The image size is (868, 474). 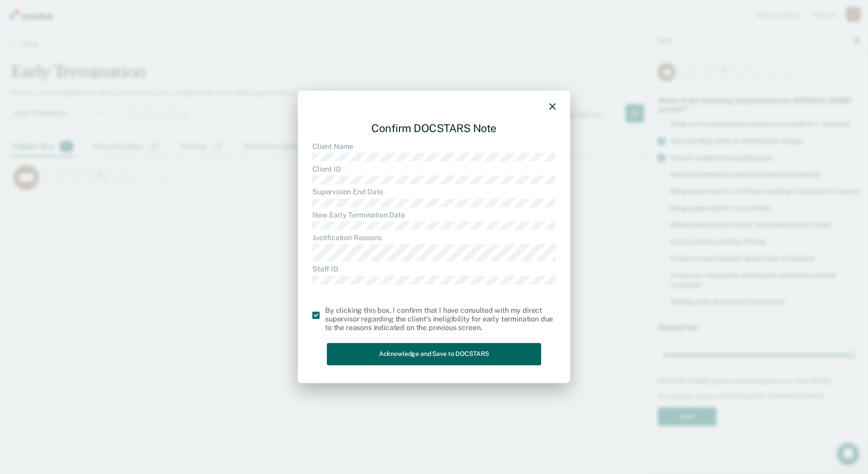 I want to click on dt: Supervision End Date, so click(x=434, y=192).